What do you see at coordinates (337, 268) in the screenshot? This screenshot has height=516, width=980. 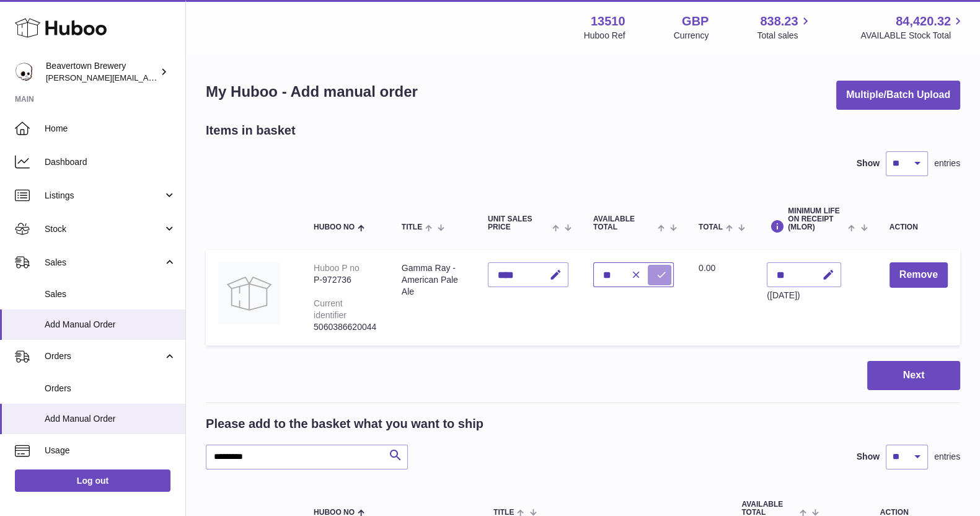 I see `div: Huboo P no` at bounding box center [337, 268].